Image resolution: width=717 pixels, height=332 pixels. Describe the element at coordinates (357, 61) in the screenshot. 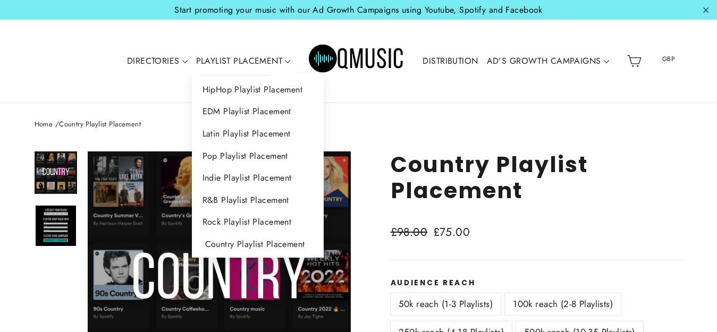

I see `img: Q Music Promotions` at that location.